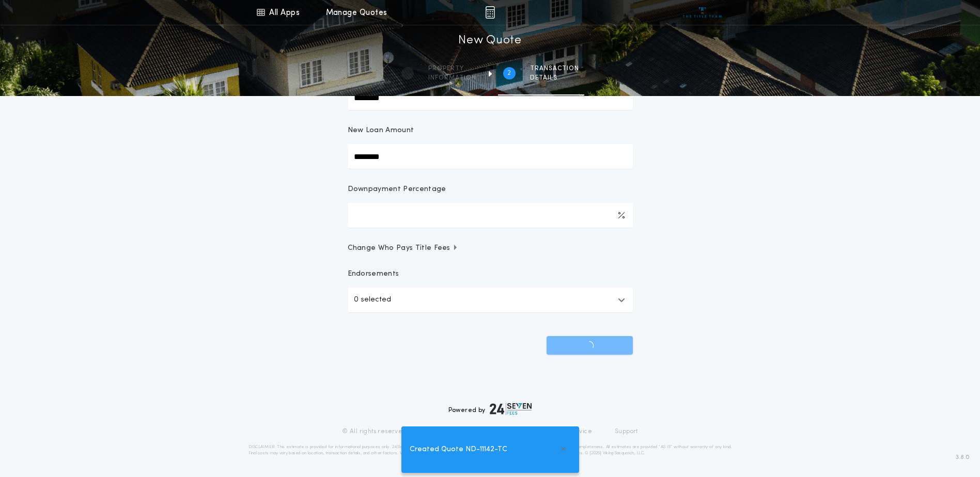  I want to click on span: Created Quote ND-11142-TC, so click(458, 450).